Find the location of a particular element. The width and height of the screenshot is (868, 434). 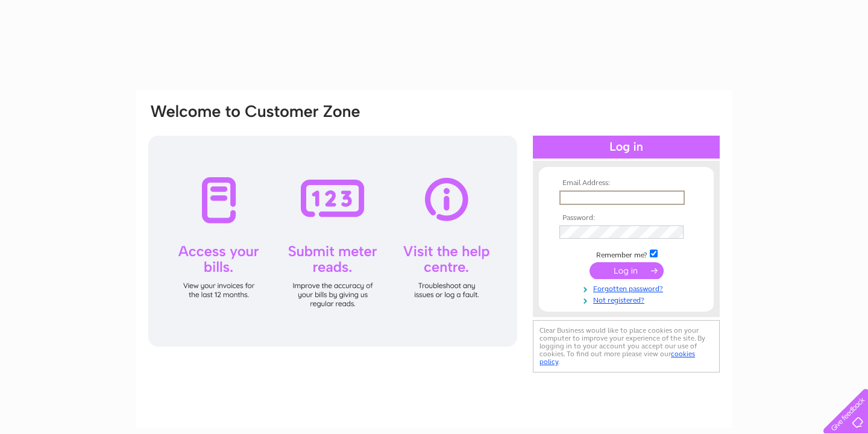

input: Submit is located at coordinates (626, 271).